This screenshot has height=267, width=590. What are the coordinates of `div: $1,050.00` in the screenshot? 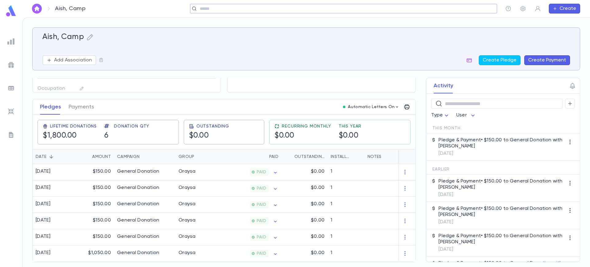 It's located at (94, 254).